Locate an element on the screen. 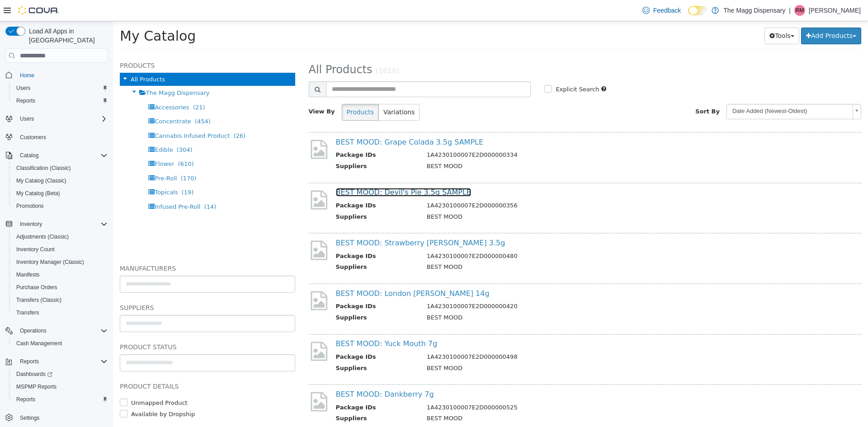  span: Dark Mode is located at coordinates (688, 15).